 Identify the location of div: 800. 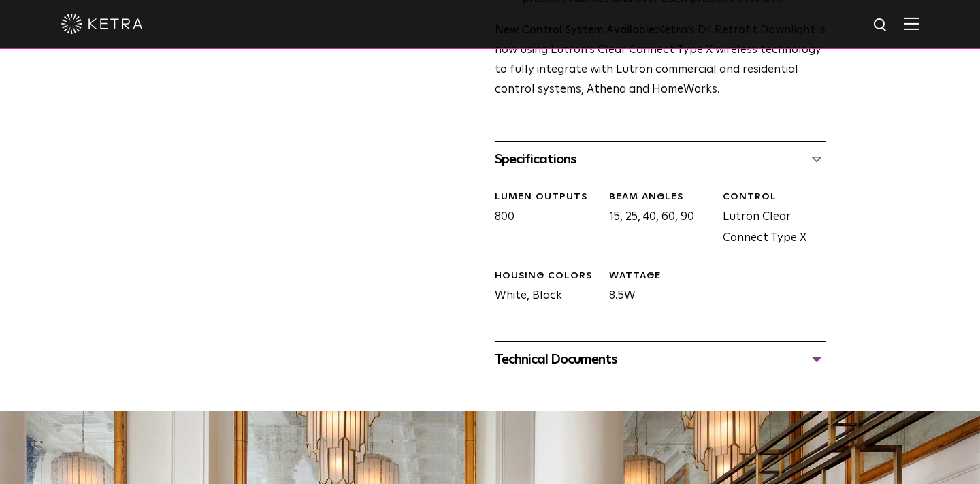
(541, 220).